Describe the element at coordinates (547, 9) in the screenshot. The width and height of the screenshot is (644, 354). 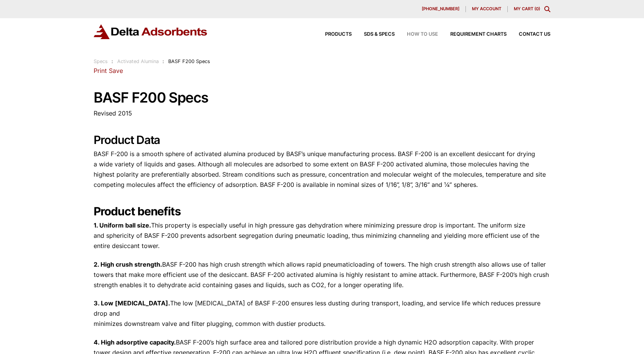
I see `div: Toggle Modal Content` at that location.